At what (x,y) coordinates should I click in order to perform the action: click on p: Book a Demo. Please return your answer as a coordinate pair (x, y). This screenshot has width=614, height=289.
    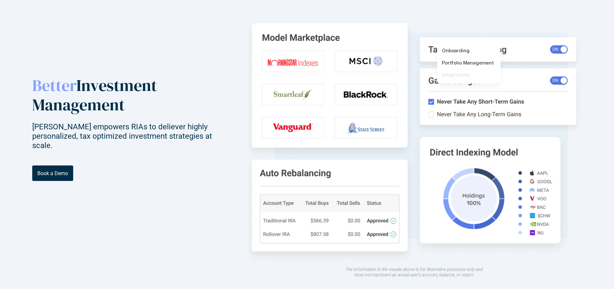
    Looking at the image, I should click on (53, 173).